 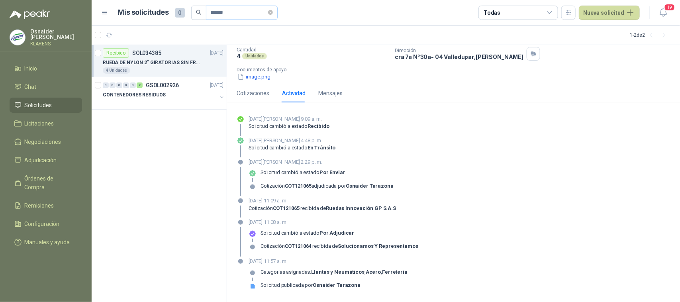 I want to click on span: Chat, so click(x=31, y=87).